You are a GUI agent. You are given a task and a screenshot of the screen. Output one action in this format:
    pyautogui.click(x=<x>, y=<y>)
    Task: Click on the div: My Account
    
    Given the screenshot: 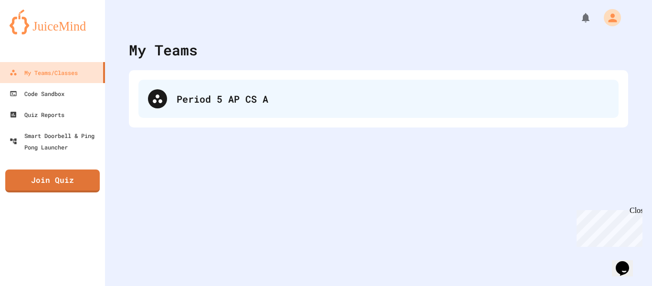 What is the action you would take?
    pyautogui.click(x=608, y=18)
    